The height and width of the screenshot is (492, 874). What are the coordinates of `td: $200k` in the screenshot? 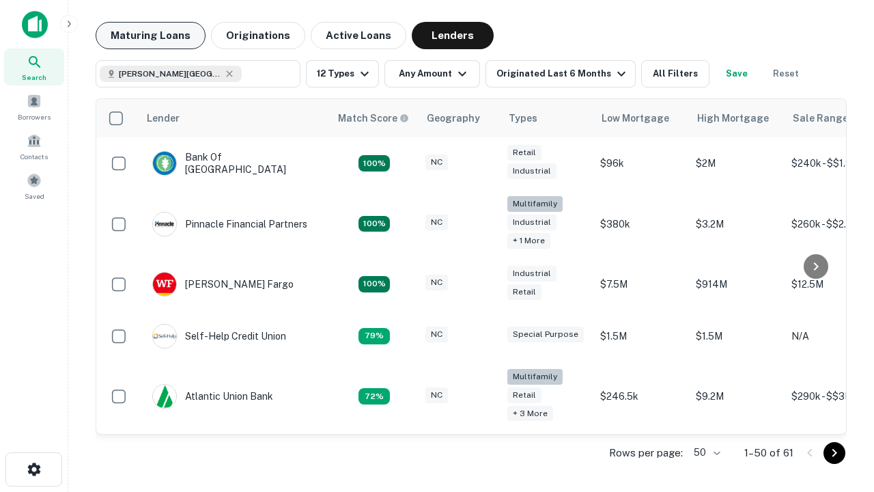 It's located at (641, 456).